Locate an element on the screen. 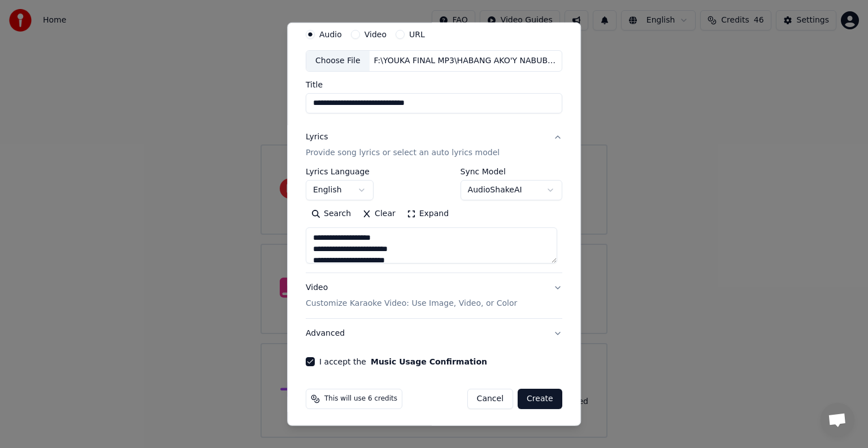 Image resolution: width=868 pixels, height=448 pixels. div: Video is located at coordinates (411, 296).